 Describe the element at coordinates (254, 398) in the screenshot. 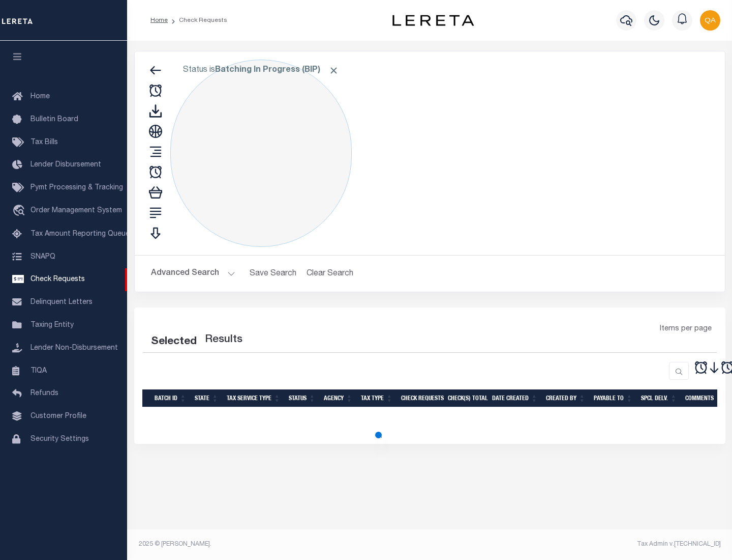

I see `th: Tax Service Type` at that location.